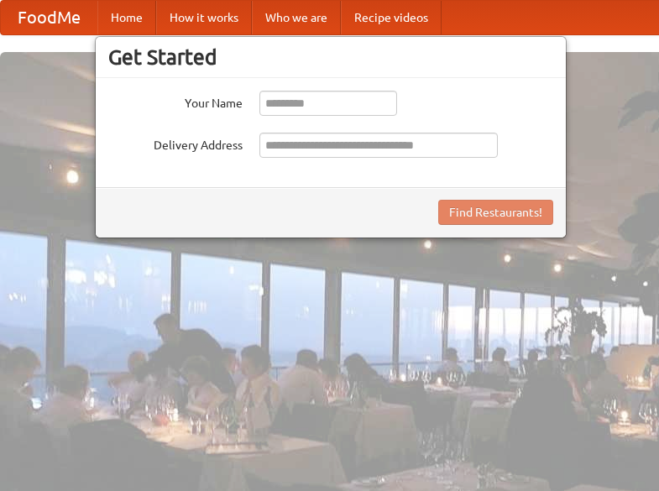  Describe the element at coordinates (331, 57) in the screenshot. I see `h3: Get Started` at that location.